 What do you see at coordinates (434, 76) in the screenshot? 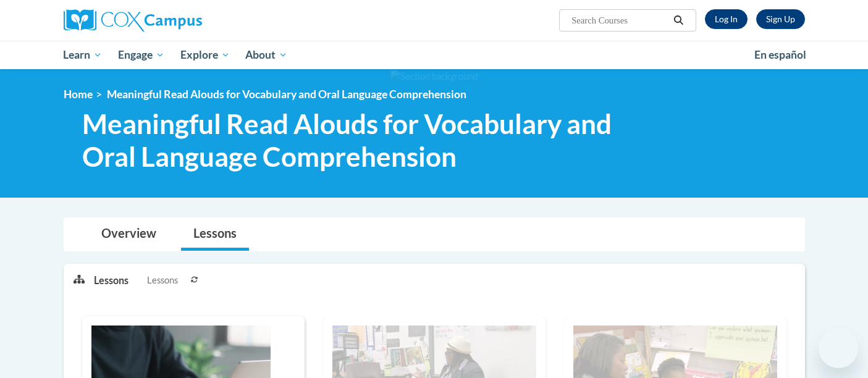
I see `img: Section background` at bounding box center [434, 76].